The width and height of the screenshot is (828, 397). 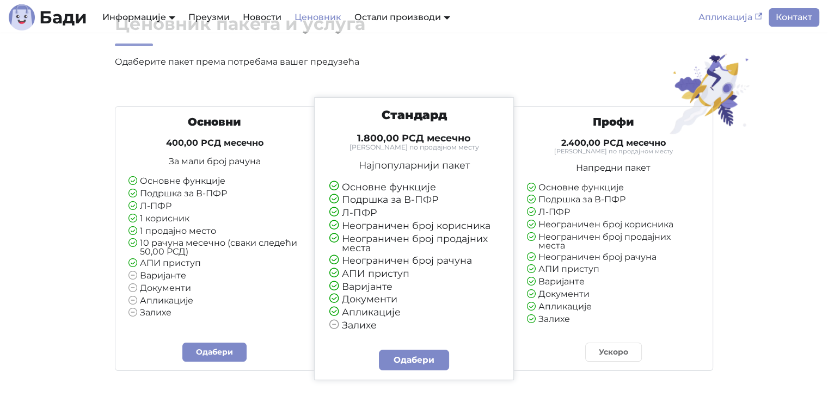 I want to click on li: 10 рачуна месечно (сваки следећи 50,00 РСД), so click(x=215, y=248).